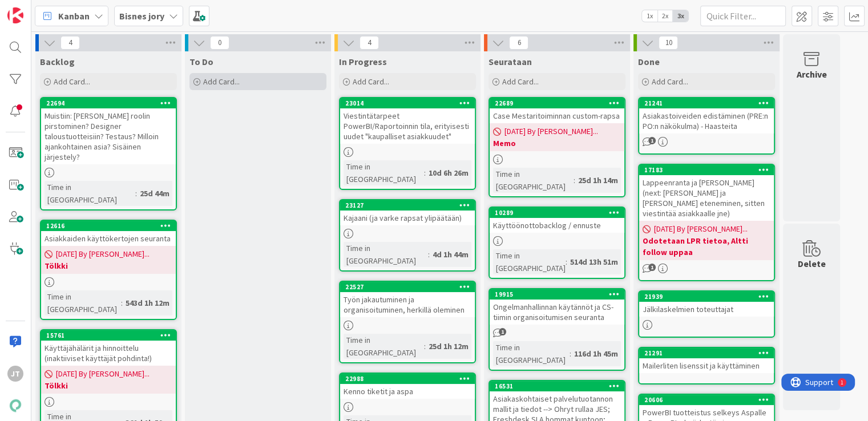 This screenshot has height=421, width=868. What do you see at coordinates (706, 361) in the screenshot?
I see `div: 21291Mailerliten lisenssit ja käyttäminen` at bounding box center [706, 361].